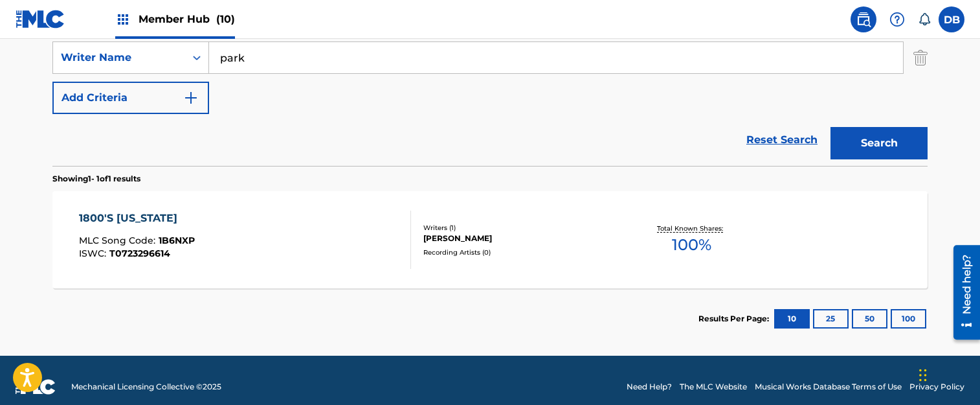  Describe the element at coordinates (831, 318) in the screenshot. I see `button: 25` at that location.